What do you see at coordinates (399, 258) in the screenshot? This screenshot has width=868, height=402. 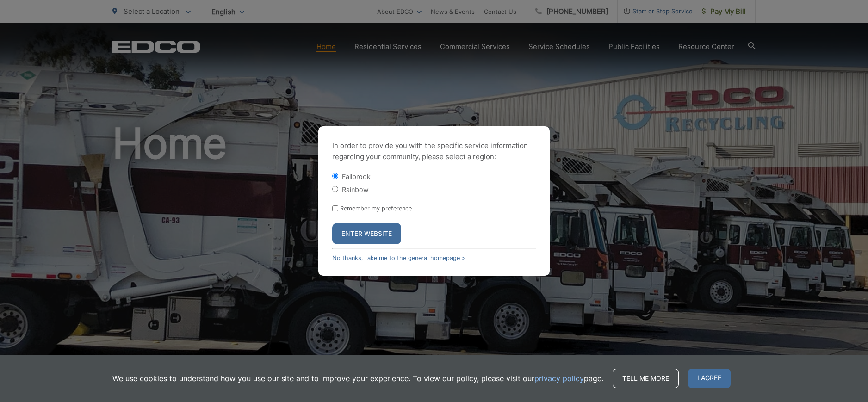 I see `a: No thanks, take me to the general homepage >` at bounding box center [399, 258].